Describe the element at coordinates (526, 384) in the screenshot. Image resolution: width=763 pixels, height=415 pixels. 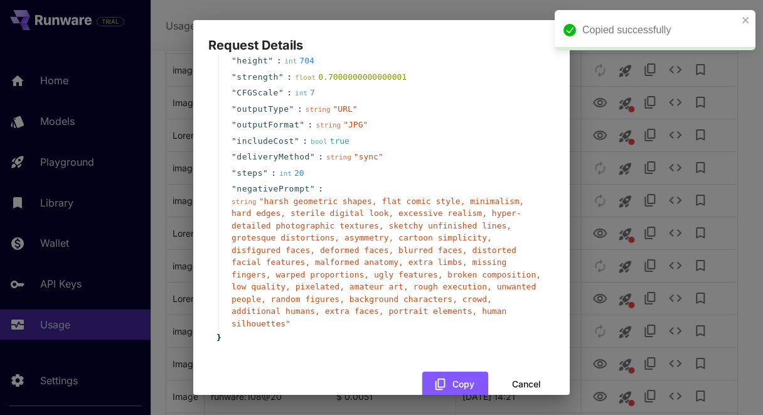
I see `button: Cancel` at that location.